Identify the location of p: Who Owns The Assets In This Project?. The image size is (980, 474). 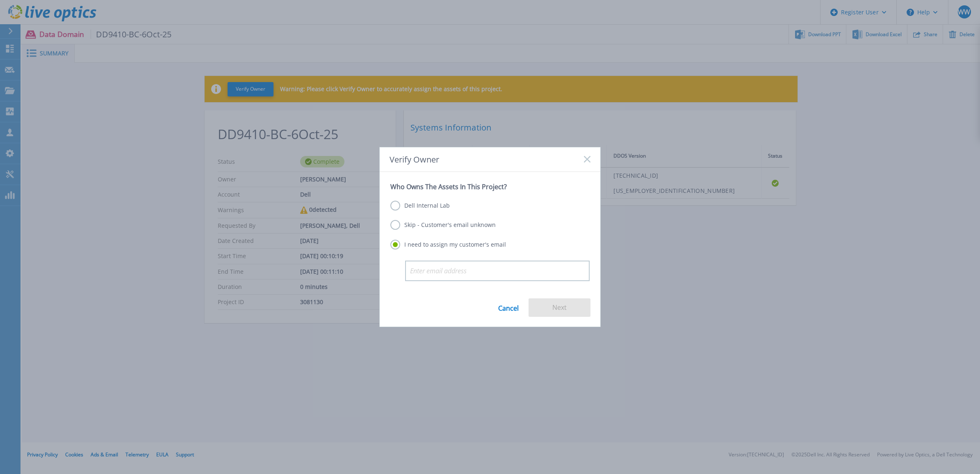
(490, 187).